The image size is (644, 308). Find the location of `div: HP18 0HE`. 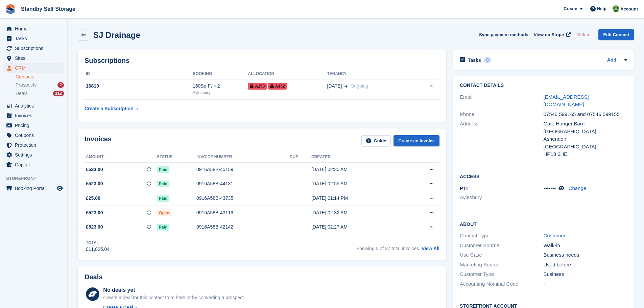

div: HP18 0HE is located at coordinates (585, 154).